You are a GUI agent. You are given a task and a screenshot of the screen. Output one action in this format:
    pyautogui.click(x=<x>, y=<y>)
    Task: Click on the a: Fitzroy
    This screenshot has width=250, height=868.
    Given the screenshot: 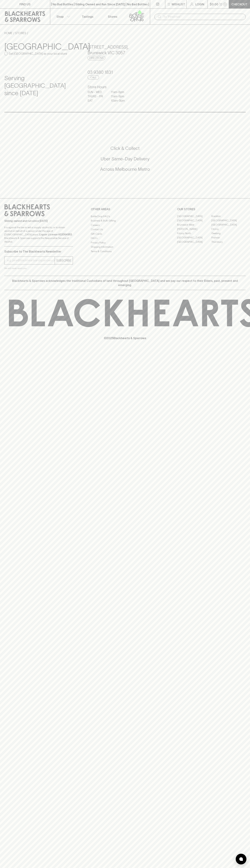 What is the action you would take?
    pyautogui.click(x=229, y=229)
    